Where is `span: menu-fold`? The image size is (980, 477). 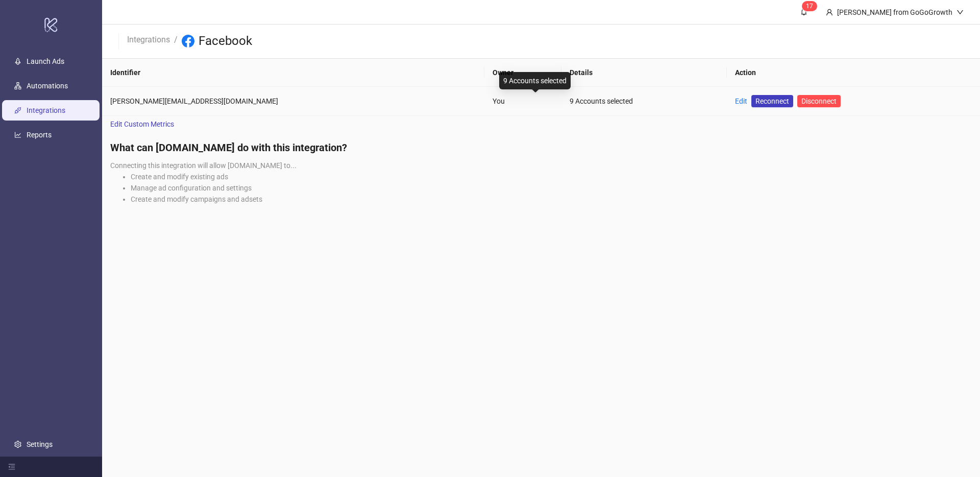
span: menu-fold is located at coordinates (12, 467).